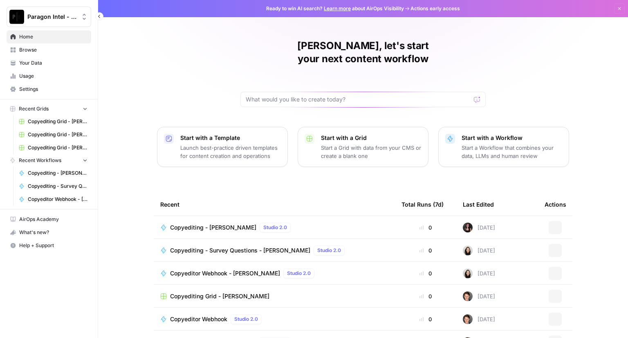 The image size is (628, 338). Describe the element at coordinates (52, 17) in the screenshot. I see `span: Paragon Intel - Copyediting` at that location.